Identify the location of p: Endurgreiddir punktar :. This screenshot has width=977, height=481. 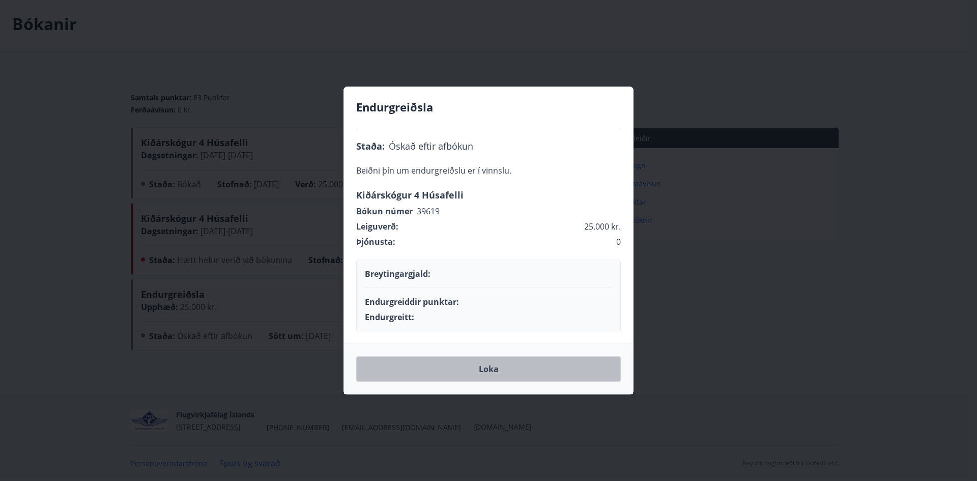
(411, 302).